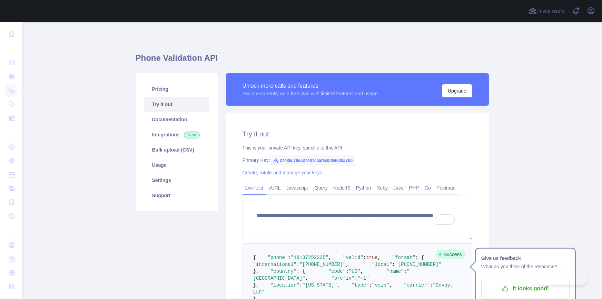  I want to click on a: Try it out, so click(177, 104).